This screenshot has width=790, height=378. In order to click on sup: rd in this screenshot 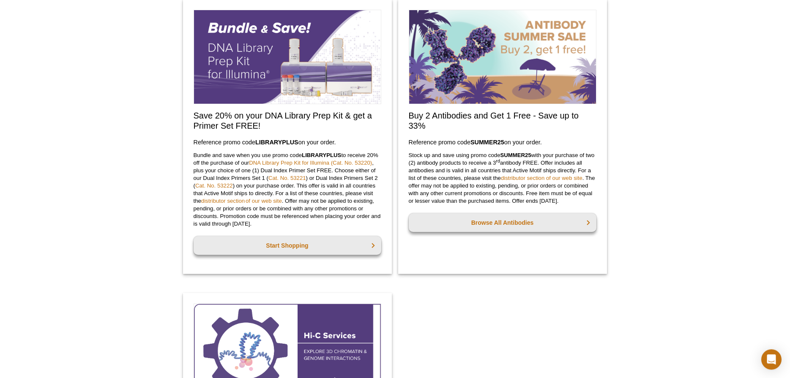, I will do `click(498, 161)`.